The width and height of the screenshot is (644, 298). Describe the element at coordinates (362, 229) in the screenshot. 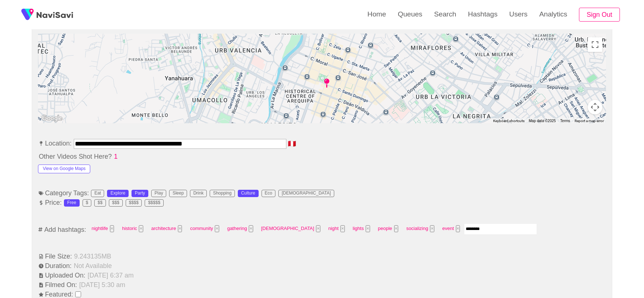

I see `span: lights` at that location.